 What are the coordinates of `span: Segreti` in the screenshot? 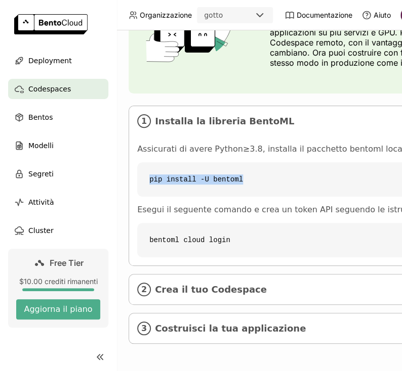 It's located at (41, 174).